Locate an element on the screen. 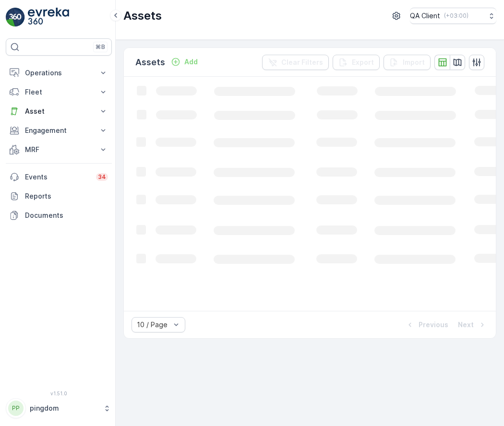 This screenshot has width=504, height=426. p: ⌘B is located at coordinates (100, 47).